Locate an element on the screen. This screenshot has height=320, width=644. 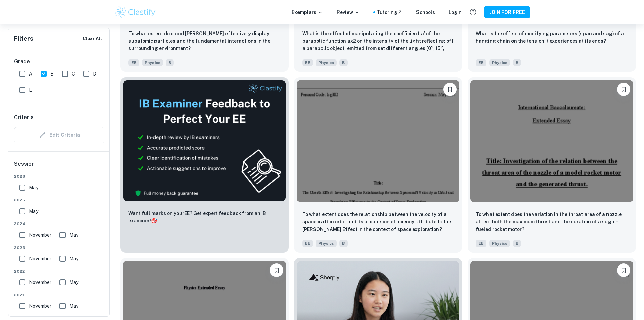
span: 2023 is located at coordinates (59, 248).